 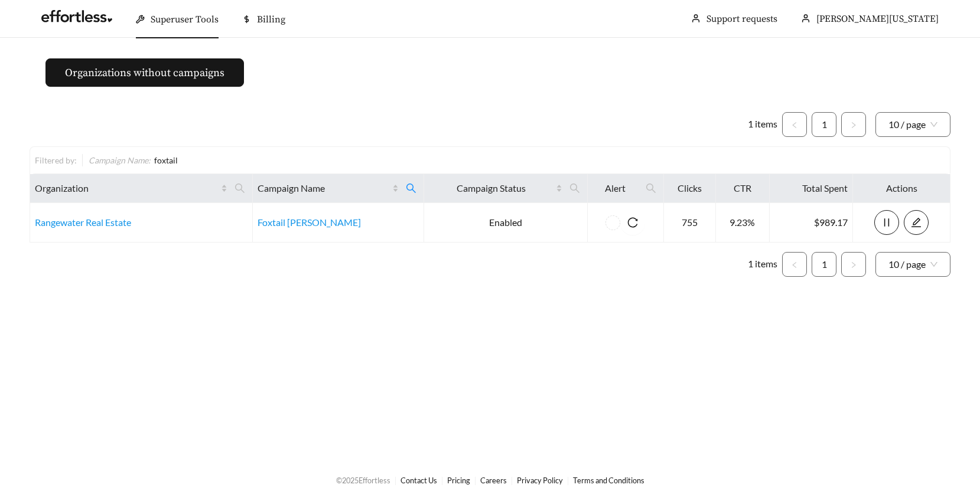 I want to click on span: Billing, so click(x=271, y=19).